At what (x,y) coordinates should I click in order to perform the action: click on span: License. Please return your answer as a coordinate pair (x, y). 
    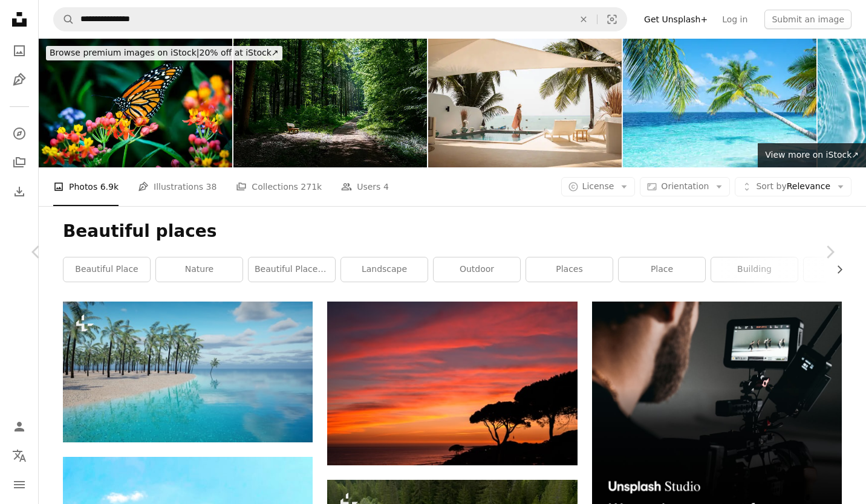
    Looking at the image, I should click on (598, 186).